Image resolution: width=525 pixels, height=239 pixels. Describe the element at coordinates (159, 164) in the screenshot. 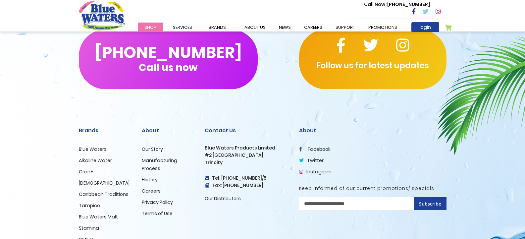

I see `a: Manufacturing Process` at that location.